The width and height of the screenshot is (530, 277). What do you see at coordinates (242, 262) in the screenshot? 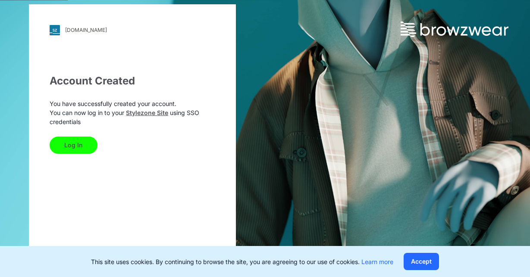
I see `p: This site uses cookies. By continuing to browse the site, you are agreeing to our use of cookies.` at bounding box center [242, 262].